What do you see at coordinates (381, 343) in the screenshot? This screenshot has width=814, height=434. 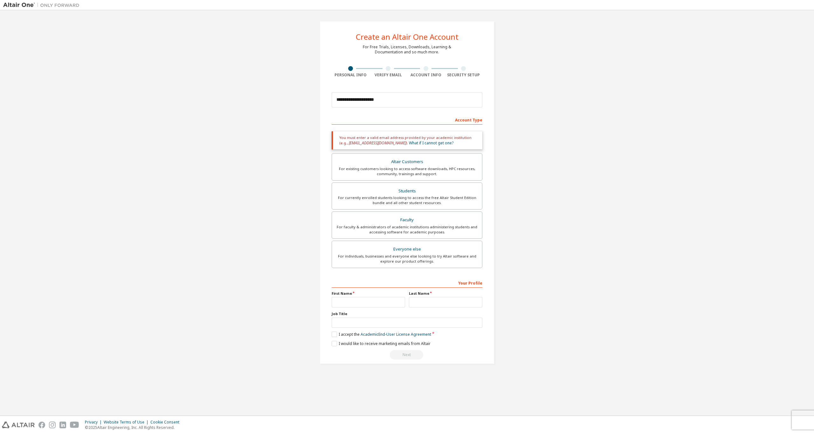 I see `label: I would like to receive marketing emails from Altair` at bounding box center [381, 343].